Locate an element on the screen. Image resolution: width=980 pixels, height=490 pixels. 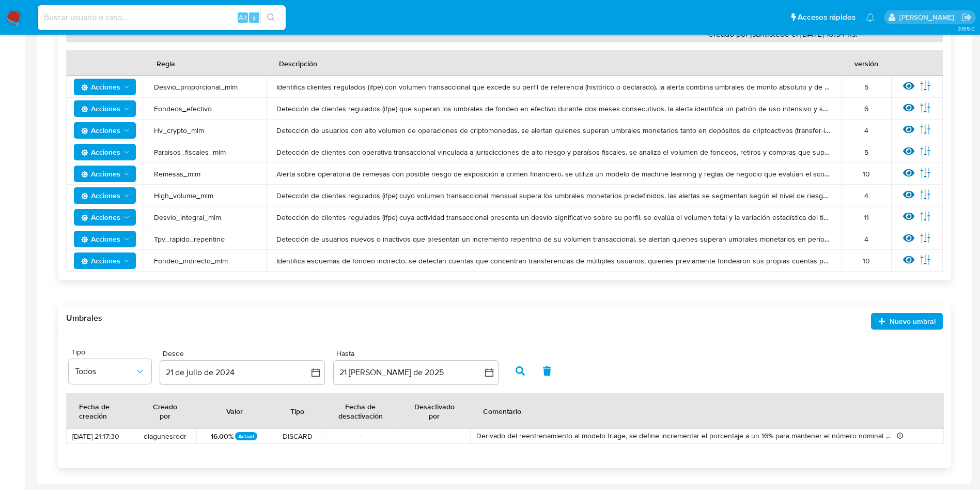
span: s is located at coordinates (254, 17).